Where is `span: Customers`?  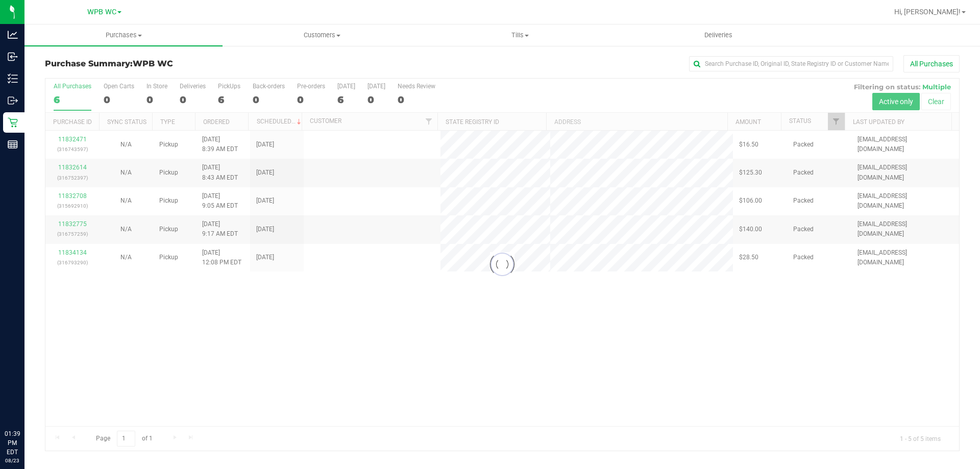 span: Customers is located at coordinates (322, 35).